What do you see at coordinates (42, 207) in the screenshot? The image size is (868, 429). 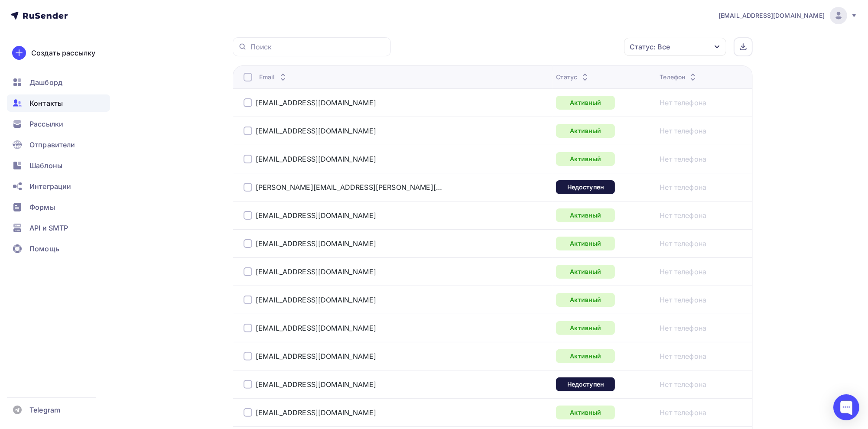 I see `span: Формы` at bounding box center [42, 207].